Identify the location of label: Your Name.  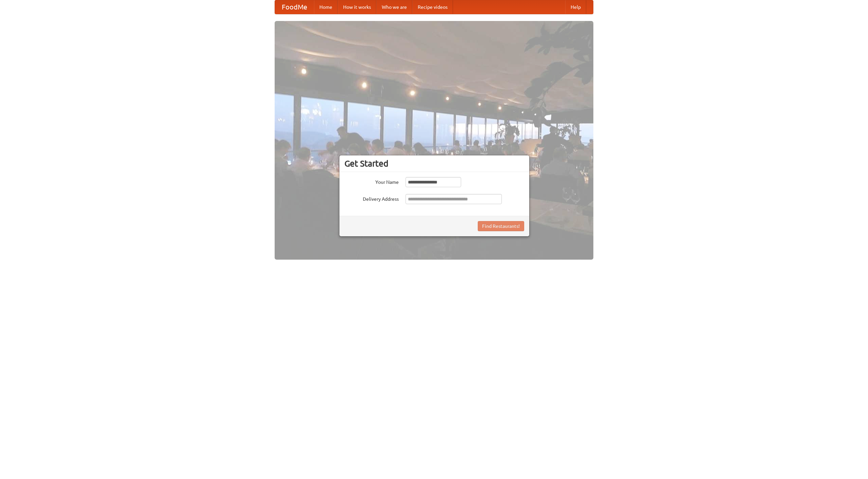
(371, 181).